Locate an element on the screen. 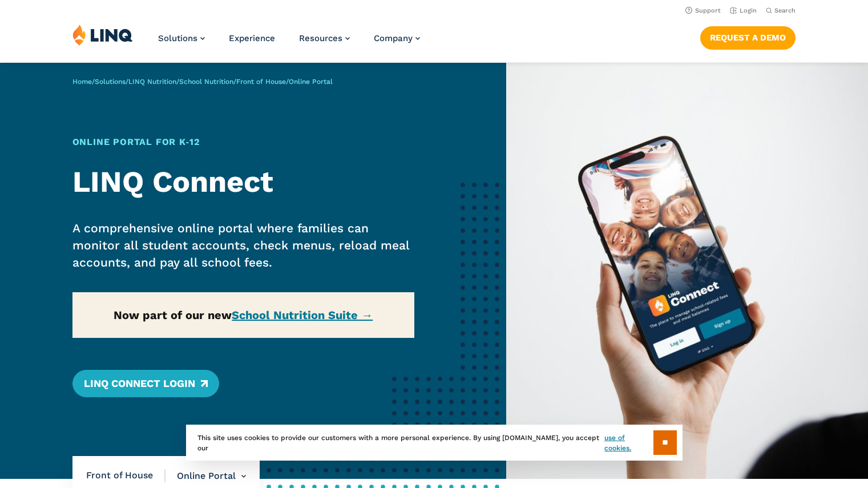 This screenshot has height=488, width=868. span: Online Portal is located at coordinates (311, 82).